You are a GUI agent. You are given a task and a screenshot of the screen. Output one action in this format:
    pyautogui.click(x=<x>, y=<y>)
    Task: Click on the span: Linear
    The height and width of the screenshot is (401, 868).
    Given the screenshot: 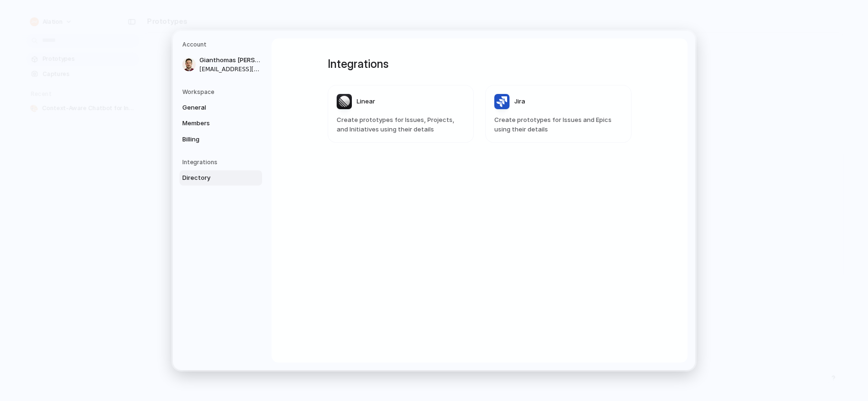 What is the action you would take?
    pyautogui.click(x=365, y=101)
    